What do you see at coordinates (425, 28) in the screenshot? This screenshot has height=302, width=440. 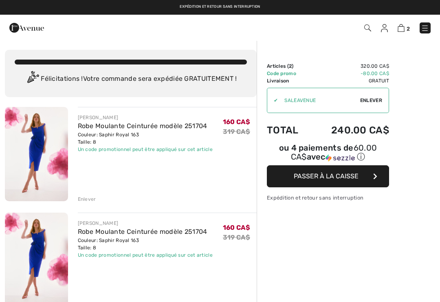 I see `img: Menu` at bounding box center [425, 28].